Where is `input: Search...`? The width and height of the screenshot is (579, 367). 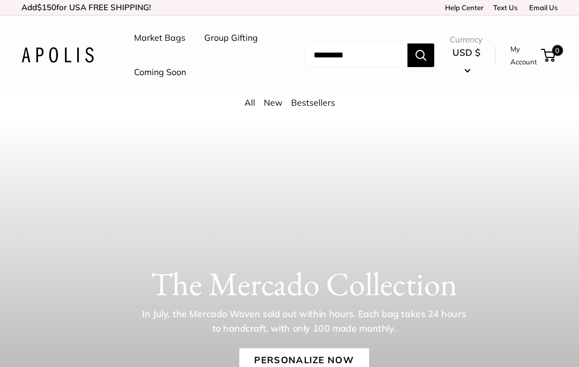 input: Search... is located at coordinates (356, 55).